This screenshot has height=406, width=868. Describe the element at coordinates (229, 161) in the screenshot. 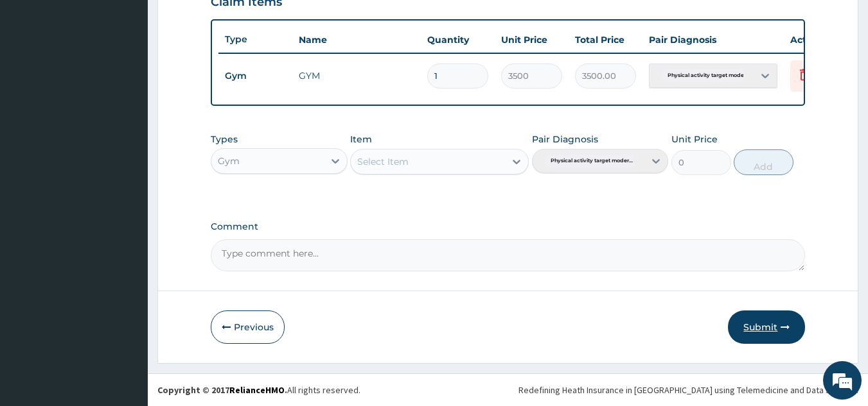

I see `div: Gym` at that location.